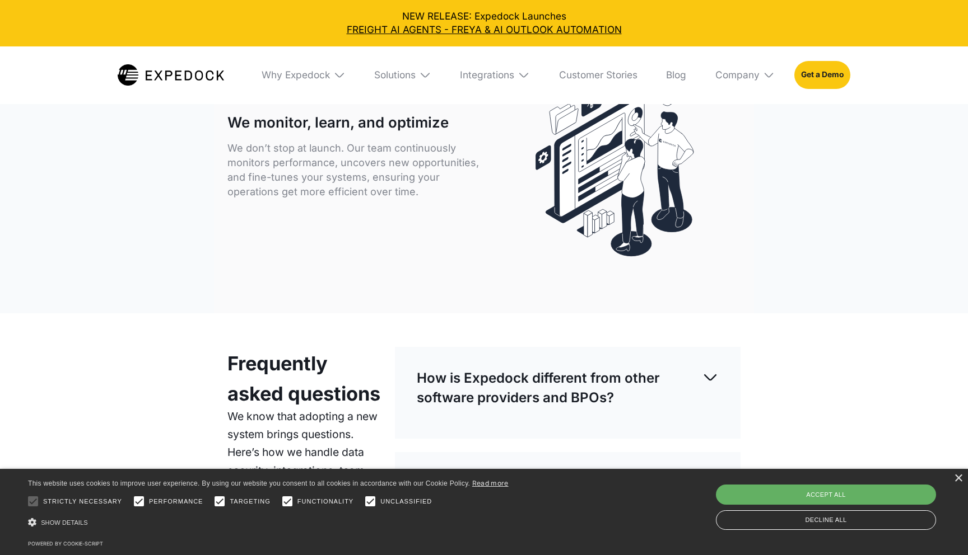 The height and width of the screenshot is (555, 968). What do you see at coordinates (490, 483) in the screenshot?
I see `a: Read more` at bounding box center [490, 483].